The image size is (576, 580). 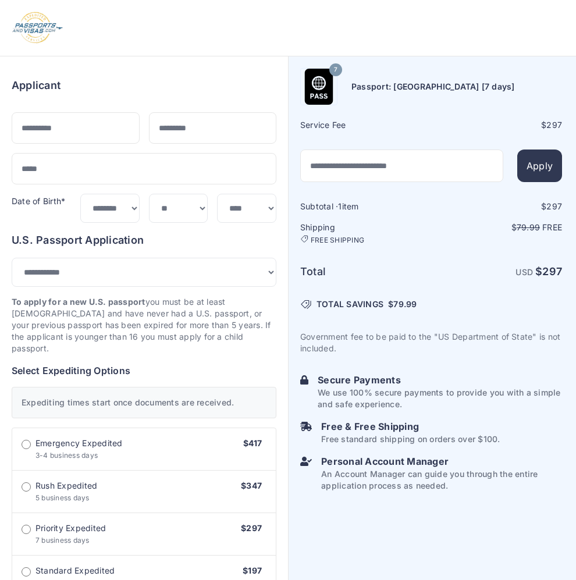 What do you see at coordinates (552, 227) in the screenshot?
I see `span: Free` at bounding box center [552, 227].